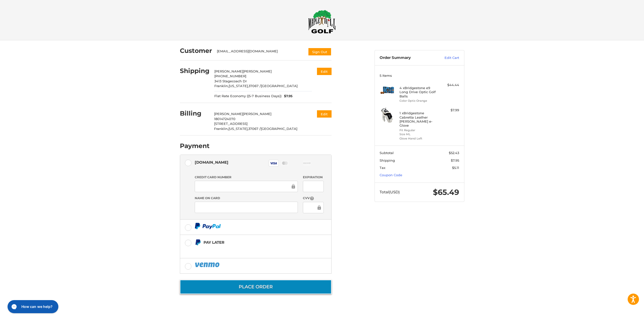 The image size is (644, 320). I want to click on li: Glove Hand Left, so click(419, 138).